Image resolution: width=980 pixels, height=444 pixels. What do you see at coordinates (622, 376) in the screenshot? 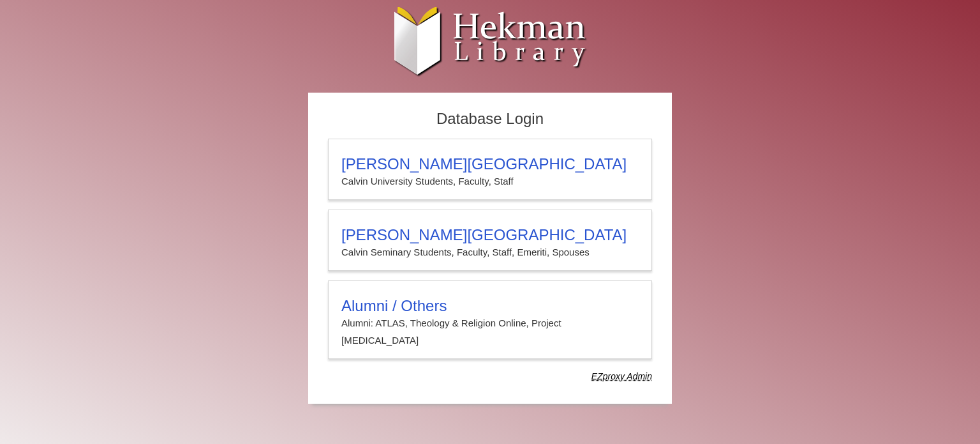
I see `dfn: Use Alumni login` at bounding box center [622, 376].